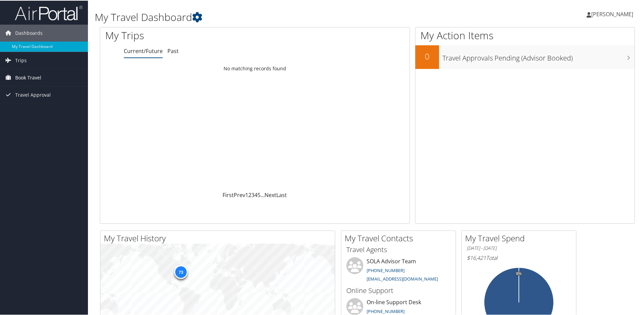 This screenshot has height=315, width=644. I want to click on h1: My Trips, so click(190, 35).